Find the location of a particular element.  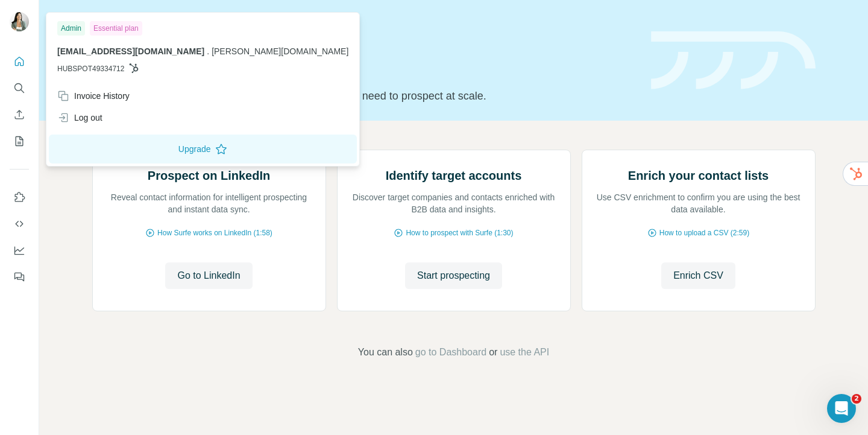

p: Reveal contact information for intelligent prospecting and instant data sync. is located at coordinates (209, 203).